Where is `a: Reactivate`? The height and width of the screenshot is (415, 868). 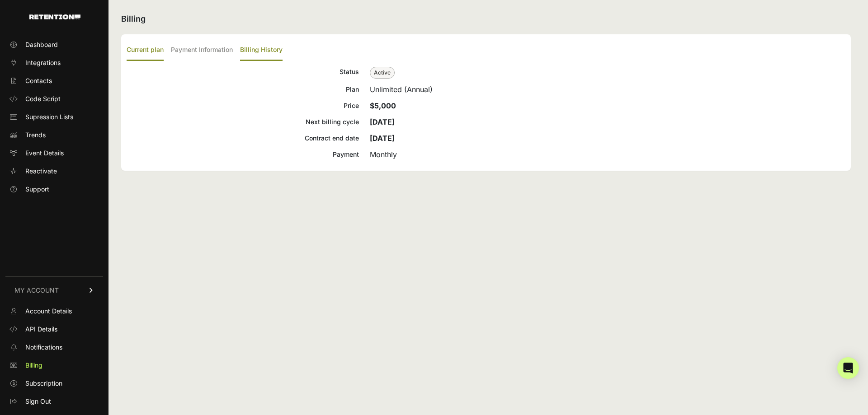
a: Reactivate is located at coordinates (54, 171).